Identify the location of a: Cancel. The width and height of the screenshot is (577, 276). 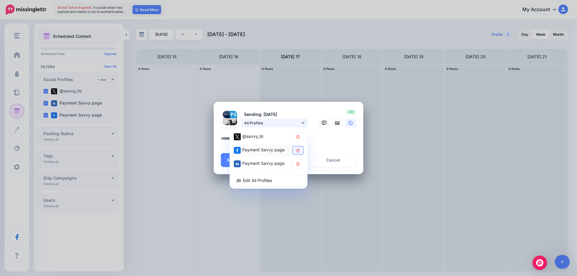
(333, 160).